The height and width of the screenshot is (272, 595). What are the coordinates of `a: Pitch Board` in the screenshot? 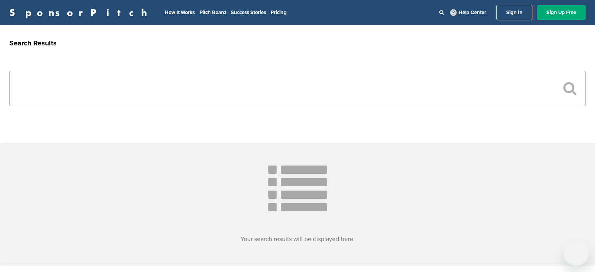 It's located at (213, 13).